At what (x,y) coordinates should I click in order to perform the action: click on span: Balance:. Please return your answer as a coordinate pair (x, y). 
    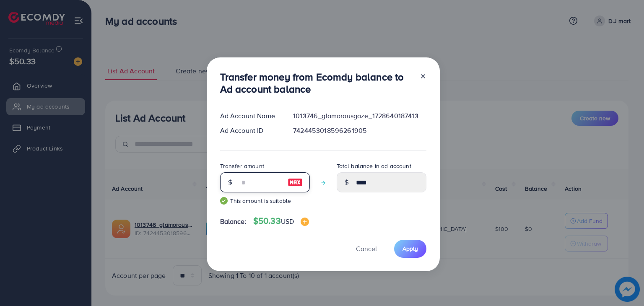
    Looking at the image, I should click on (233, 221).